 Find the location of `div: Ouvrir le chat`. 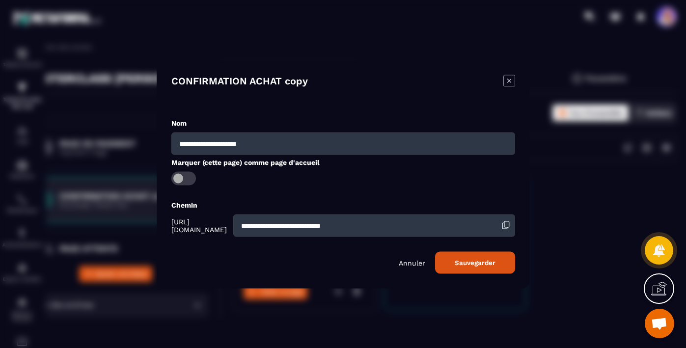

div: Ouvrir le chat is located at coordinates (660, 324).